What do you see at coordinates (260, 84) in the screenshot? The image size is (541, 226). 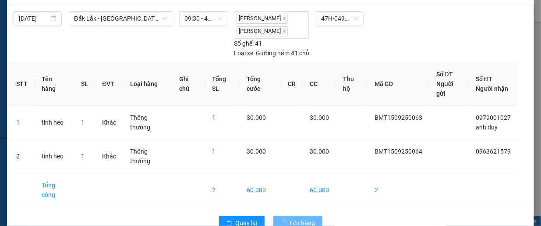 I see `th: Tổng cước` at bounding box center [260, 84].